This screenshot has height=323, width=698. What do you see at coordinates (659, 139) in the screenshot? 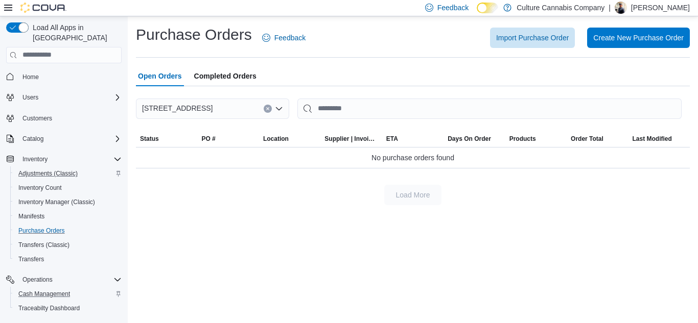
I see `button: Last Modified` at bounding box center [659, 139].